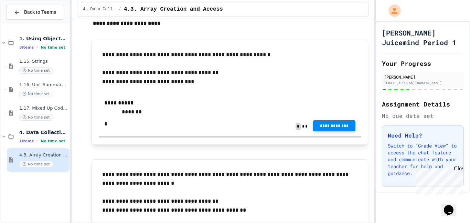 The image size is (470, 223). Describe the element at coordinates (423, 104) in the screenshot. I see `h2: Assignment Details` at that location.